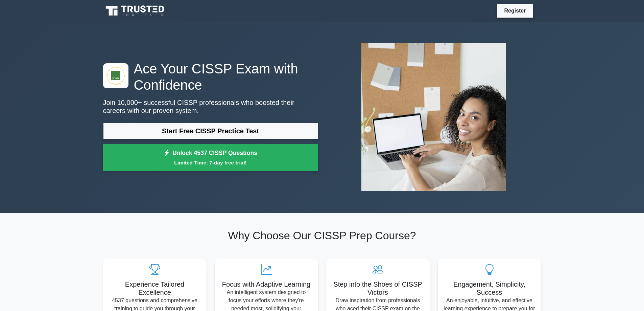 Image resolution: width=644 pixels, height=311 pixels. Describe the element at coordinates (267, 284) in the screenshot. I see `h5: Focus with Adaptive Learning` at that location.